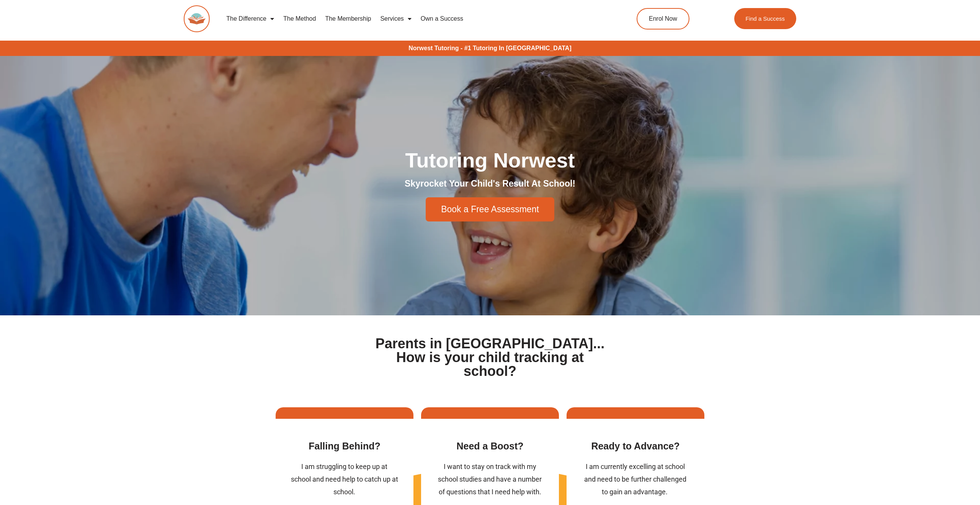 This screenshot has height=505, width=980. I want to click on h3: Ready to Advance​?, so click(636, 446).